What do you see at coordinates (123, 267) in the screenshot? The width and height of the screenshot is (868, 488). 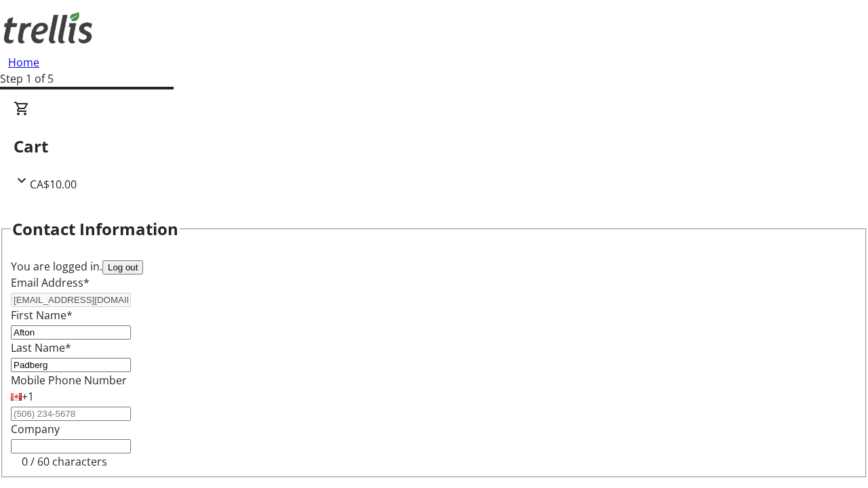 I see `button: Log out` at bounding box center [123, 267].